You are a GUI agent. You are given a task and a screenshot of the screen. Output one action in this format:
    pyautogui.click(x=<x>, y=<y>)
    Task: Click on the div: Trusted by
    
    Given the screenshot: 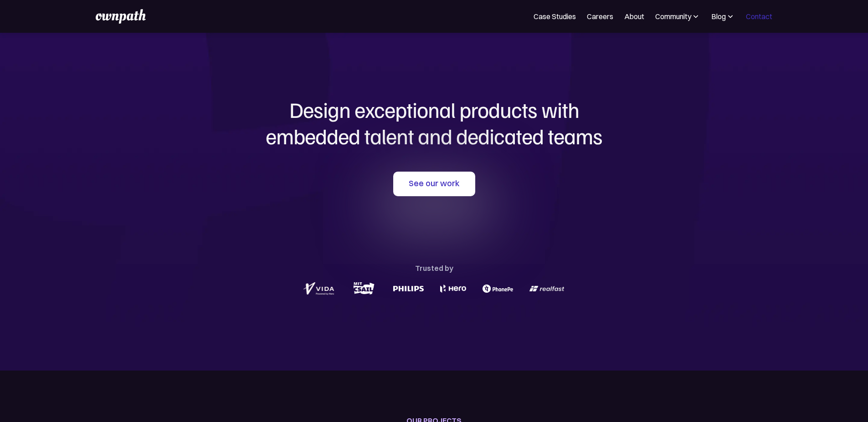 What is the action you would take?
    pyautogui.click(x=434, y=268)
    